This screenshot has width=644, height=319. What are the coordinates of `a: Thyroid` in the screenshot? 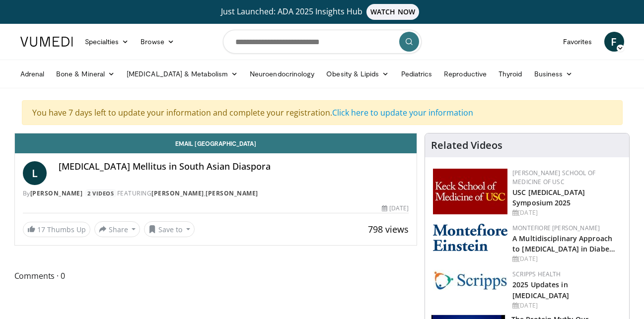 It's located at (511, 74).